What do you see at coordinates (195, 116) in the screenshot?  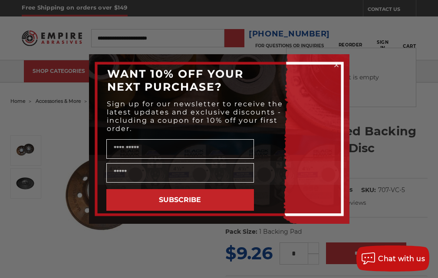 I see `span: Sign up for our newsletter to receive the latest updates and exclusive discounts - including a co...` at bounding box center [195, 116].